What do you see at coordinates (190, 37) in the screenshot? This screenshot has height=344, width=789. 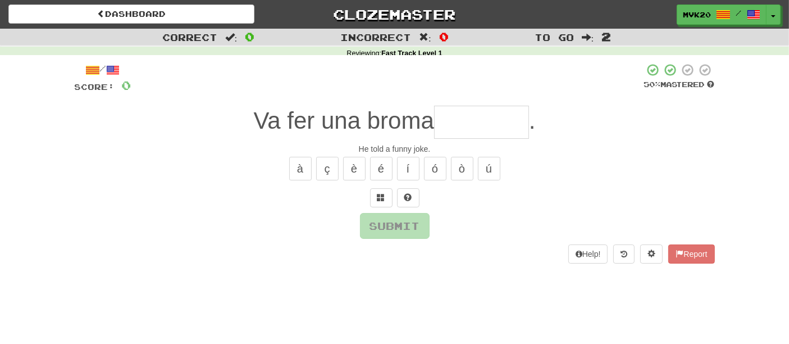 I see `span: Correct` at bounding box center [190, 37].